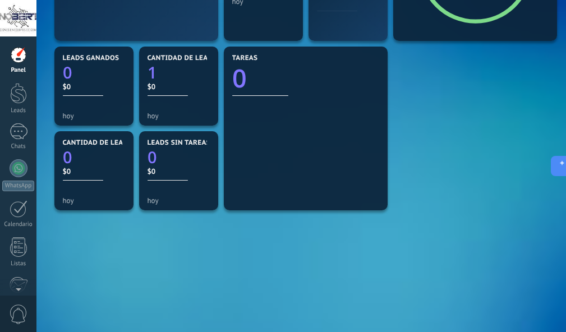  What do you see at coordinates (18, 186) in the screenshot?
I see `div: WhatsApp` at bounding box center [18, 186].